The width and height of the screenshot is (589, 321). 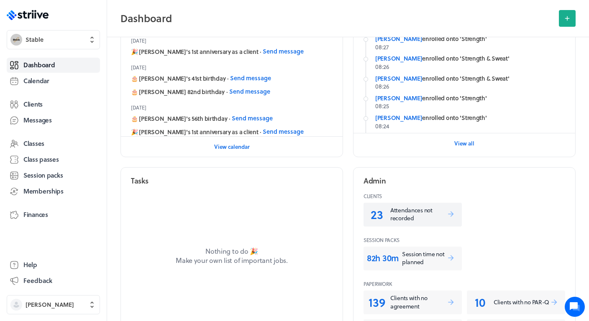 I want to click on a: 23Attendances not recorded, so click(x=413, y=215).